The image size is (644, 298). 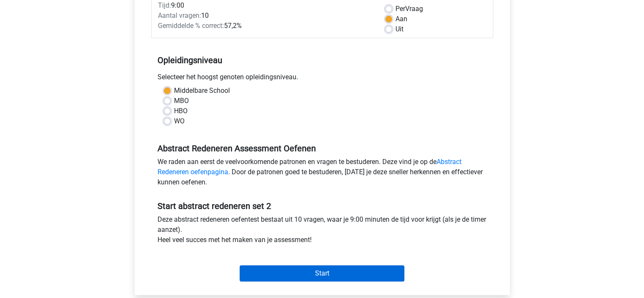 I want to click on label: WO, so click(x=179, y=121).